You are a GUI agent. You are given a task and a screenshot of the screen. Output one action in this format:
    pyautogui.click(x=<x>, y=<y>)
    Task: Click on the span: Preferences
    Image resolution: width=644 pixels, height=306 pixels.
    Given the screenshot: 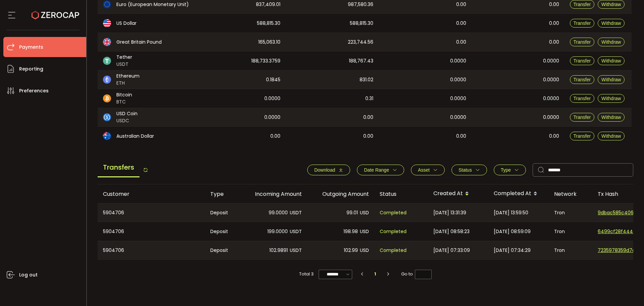 What is the action you would take?
    pyautogui.click(x=34, y=90)
    